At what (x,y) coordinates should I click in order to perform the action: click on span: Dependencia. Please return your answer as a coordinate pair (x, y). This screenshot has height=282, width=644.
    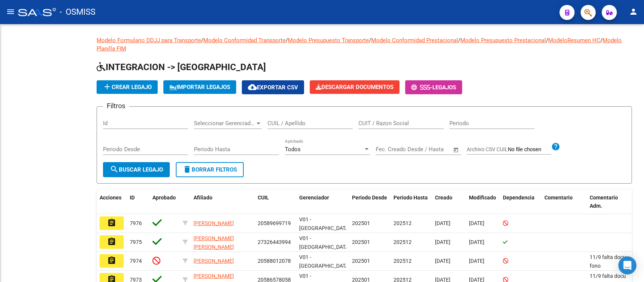
    Looking at the image, I should click on (519, 197).